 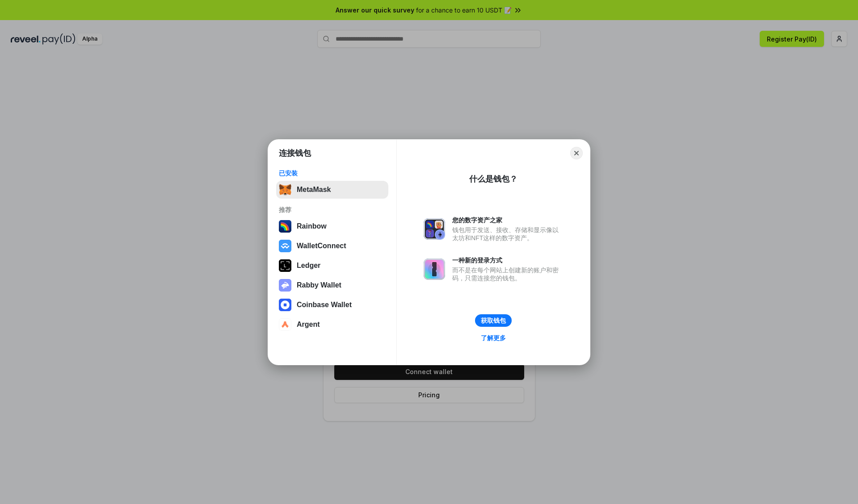 What do you see at coordinates (332, 210) in the screenshot?
I see `div: 推荐` at bounding box center [332, 210].